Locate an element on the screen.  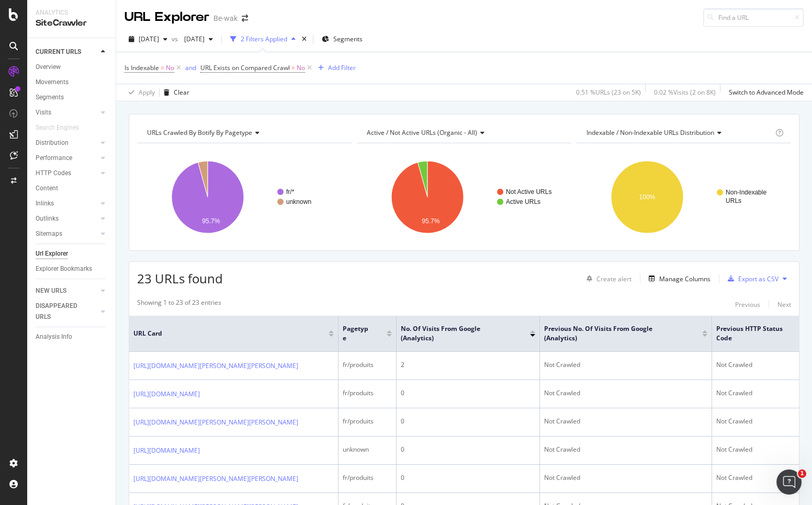
button: Clear is located at coordinates (174, 92).